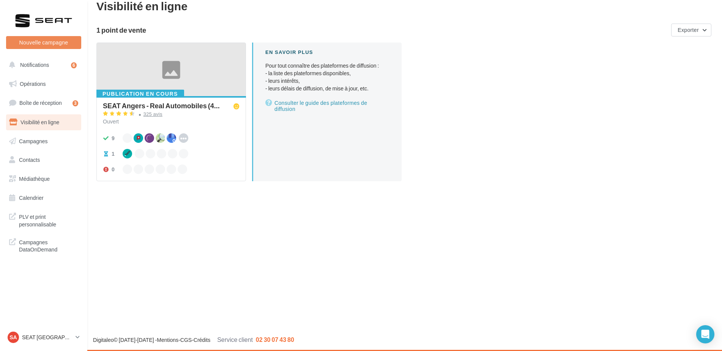  Describe the element at coordinates (49, 219) in the screenshot. I see `span: PLV et print personnalisable` at that location.